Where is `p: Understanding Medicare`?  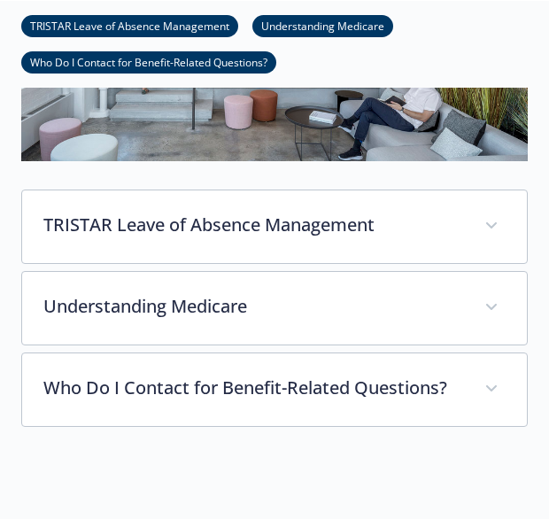 p: Understanding Medicare is located at coordinates (253, 306).